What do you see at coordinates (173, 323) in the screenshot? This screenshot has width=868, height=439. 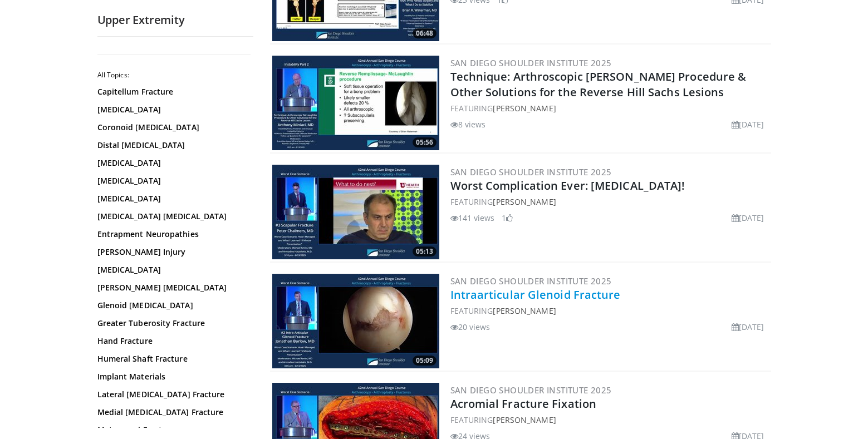 I see `a: Greater Tuberosity Fracture` at bounding box center [173, 323].